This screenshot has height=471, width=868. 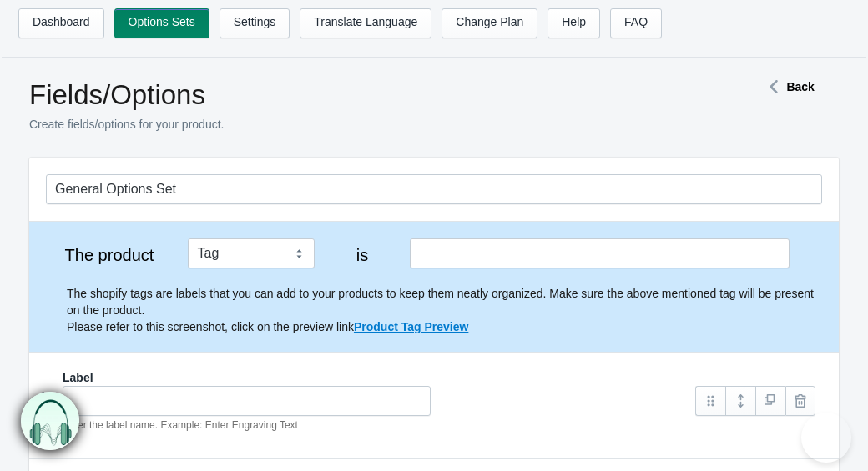 What do you see at coordinates (411, 327) in the screenshot?
I see `a: Product Tag Preview` at bounding box center [411, 327].